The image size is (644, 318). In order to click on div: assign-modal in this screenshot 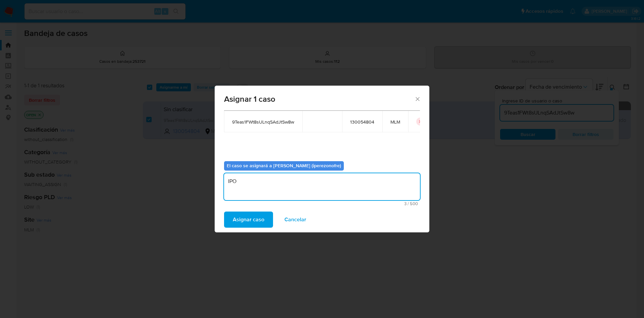, I will do `click(322, 159)`.